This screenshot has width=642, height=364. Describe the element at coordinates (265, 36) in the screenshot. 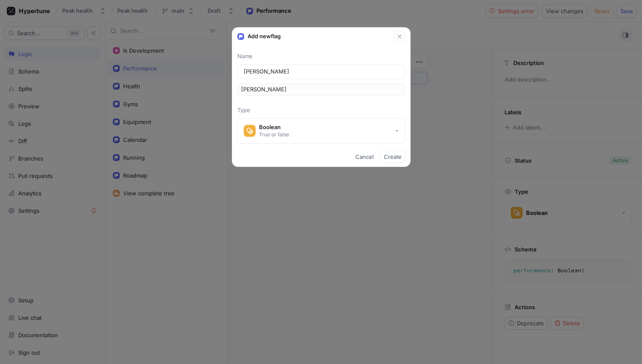

I see `p: Add new flag` at that location.